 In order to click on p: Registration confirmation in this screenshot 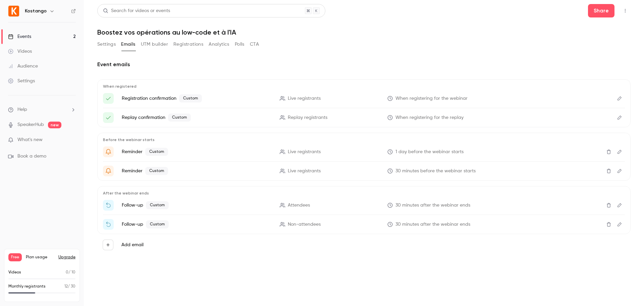, I will do `click(197, 99)`.